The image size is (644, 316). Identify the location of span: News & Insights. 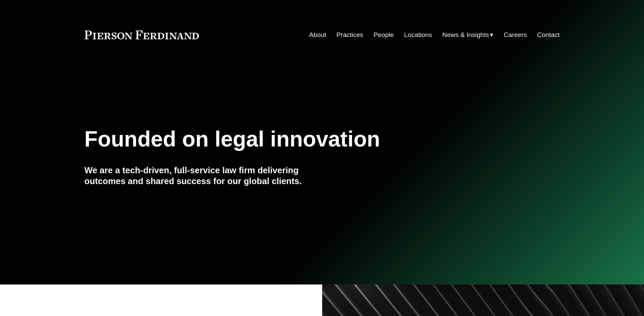
(466, 35).